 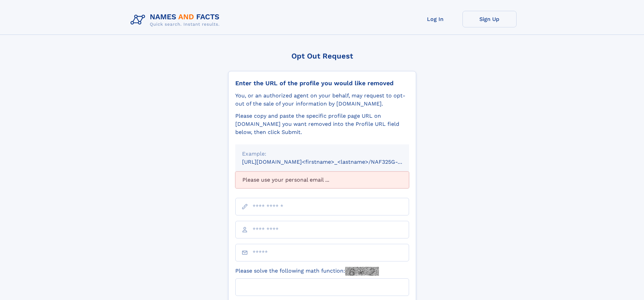 What do you see at coordinates (322, 56) in the screenshot?
I see `div: Opt Out Request` at bounding box center [322, 56].